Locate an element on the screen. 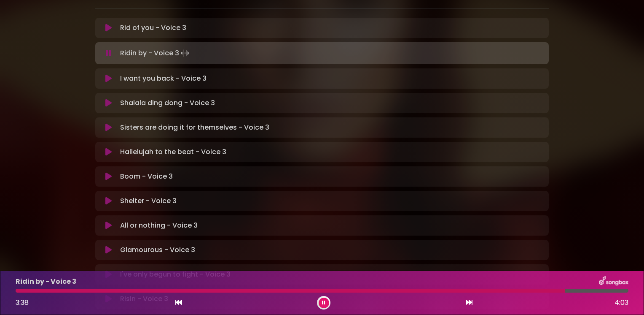  p: Sisters are doing it for themselves - Voice 3 is located at coordinates (195, 127).